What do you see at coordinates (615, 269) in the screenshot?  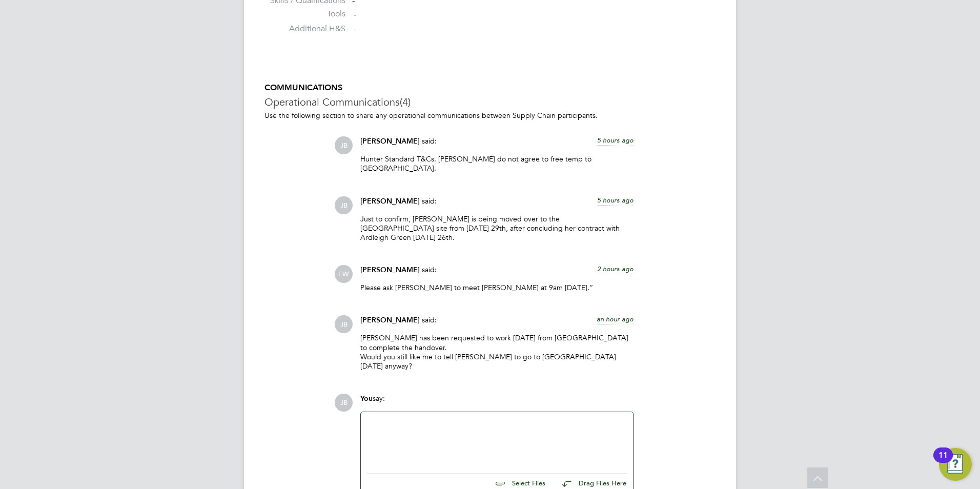 I see `span: 2 hours ago` at bounding box center [615, 269].